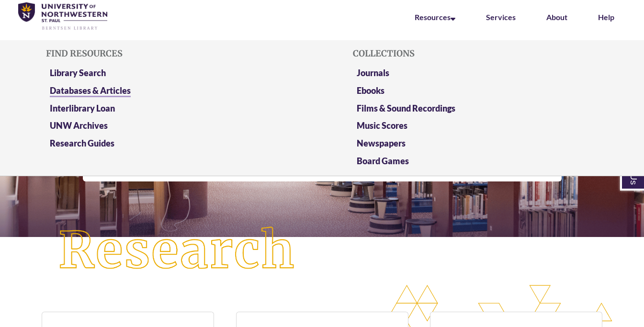  I want to click on img: UNWSP Library Logo, so click(63, 17).